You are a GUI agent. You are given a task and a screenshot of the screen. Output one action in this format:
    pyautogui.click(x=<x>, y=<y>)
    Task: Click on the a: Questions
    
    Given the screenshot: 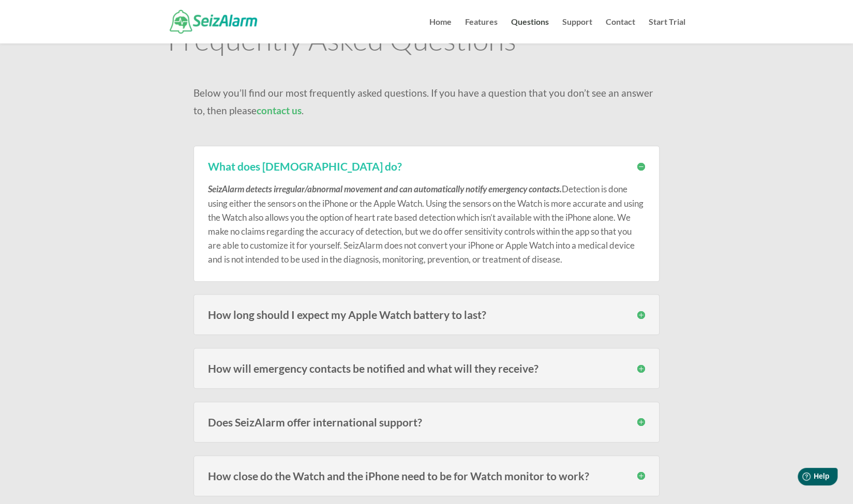 What is the action you would take?
    pyautogui.click(x=529, y=31)
    